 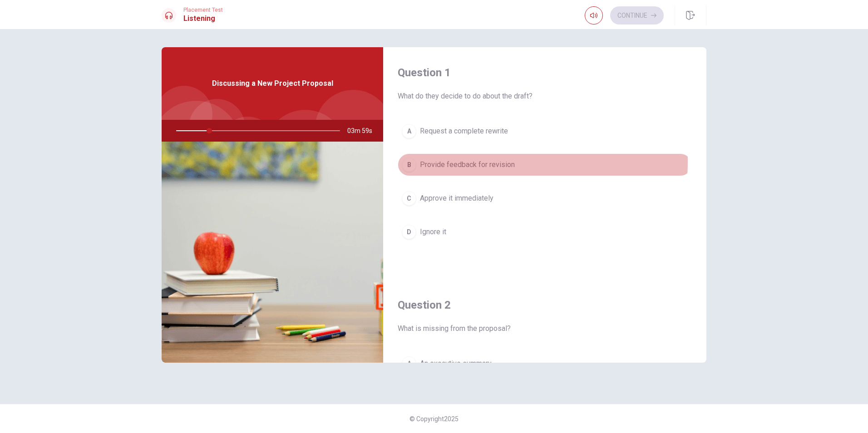 What do you see at coordinates (203, 19) in the screenshot?
I see `h1: Listening` at bounding box center [203, 19].